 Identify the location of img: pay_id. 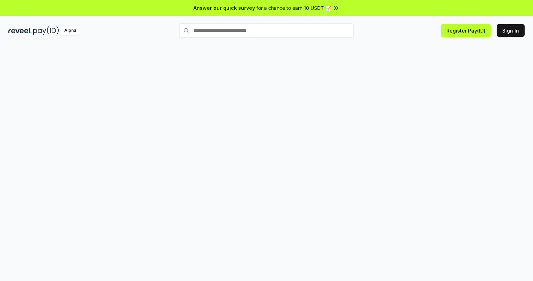
(46, 30).